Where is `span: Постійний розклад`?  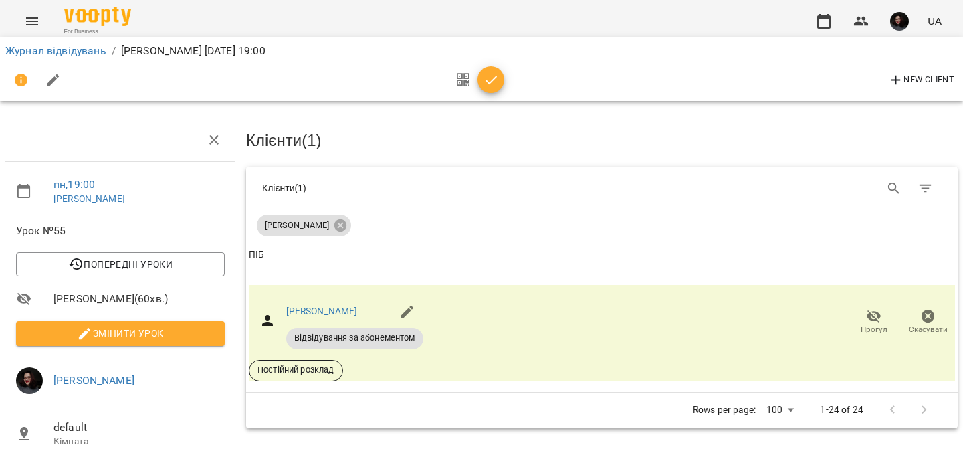 span: Постійний розклад is located at coordinates (296, 370).